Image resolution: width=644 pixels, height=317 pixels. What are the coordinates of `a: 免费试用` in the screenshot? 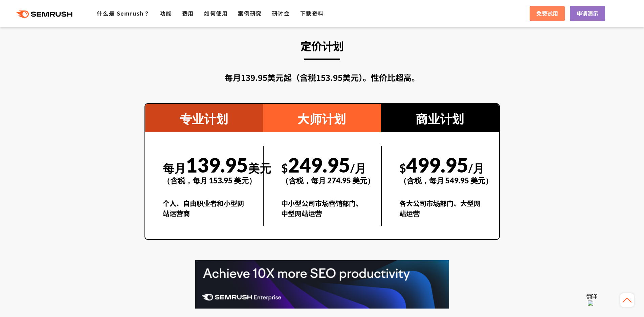 It's located at (547, 14).